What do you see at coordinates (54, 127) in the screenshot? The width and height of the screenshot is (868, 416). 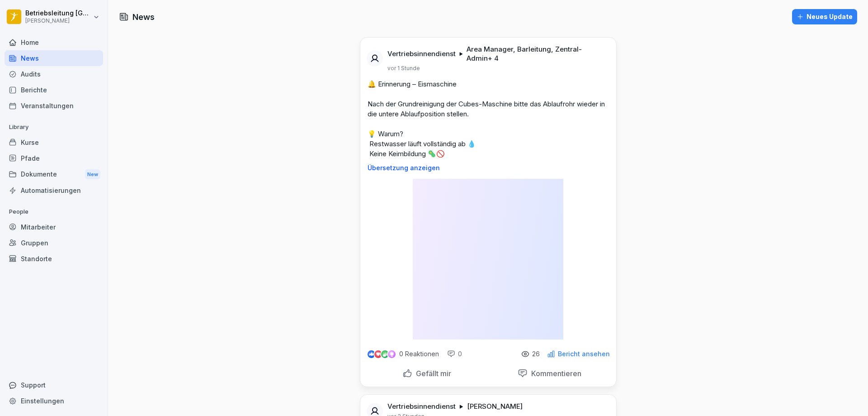 I see `p: Library` at bounding box center [54, 127].